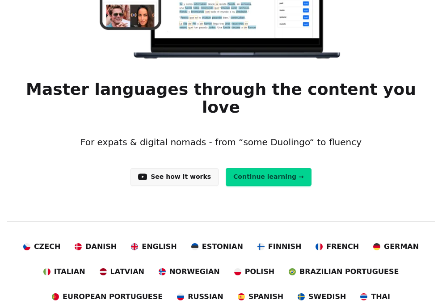 Image resolution: width=442 pixels, height=308 pixels. What do you see at coordinates (375, 297) in the screenshot?
I see `a: Thai` at bounding box center [375, 297].